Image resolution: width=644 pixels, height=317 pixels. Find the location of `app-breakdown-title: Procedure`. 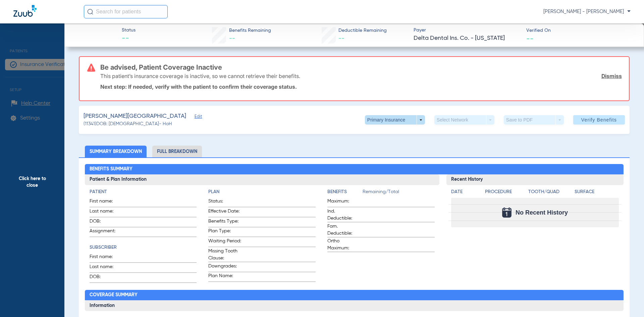

app-breakdown-title: Procedure is located at coordinates (506, 193).